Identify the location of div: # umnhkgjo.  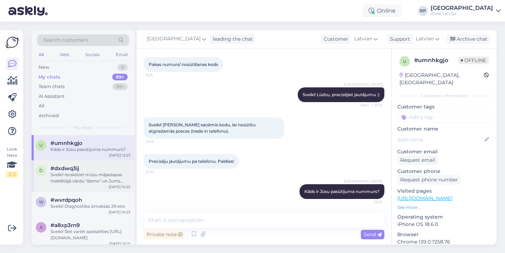
(436, 60).